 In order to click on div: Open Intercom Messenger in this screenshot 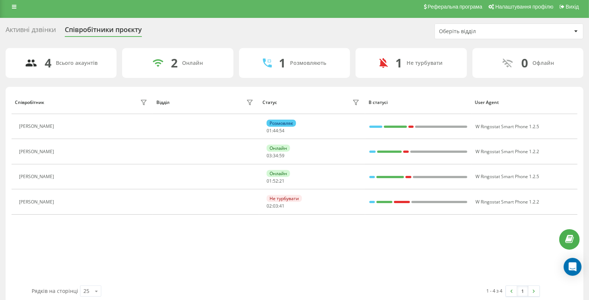, I will do `click(573, 267)`.